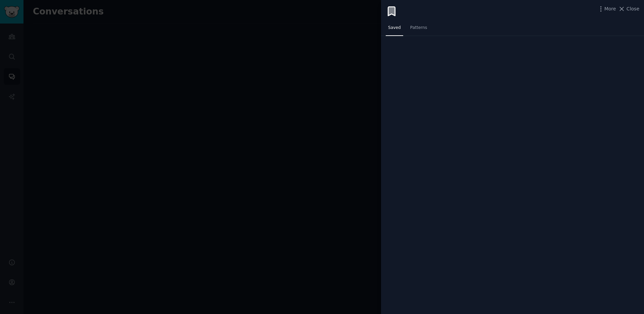 This screenshot has width=644, height=314. Describe the element at coordinates (607, 9) in the screenshot. I see `button: More` at that location.